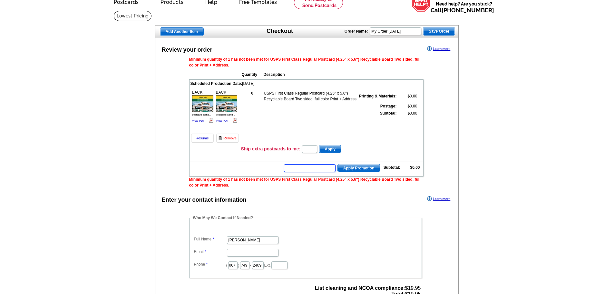 The image size is (614, 294). I want to click on strong: Order Name:, so click(356, 31).